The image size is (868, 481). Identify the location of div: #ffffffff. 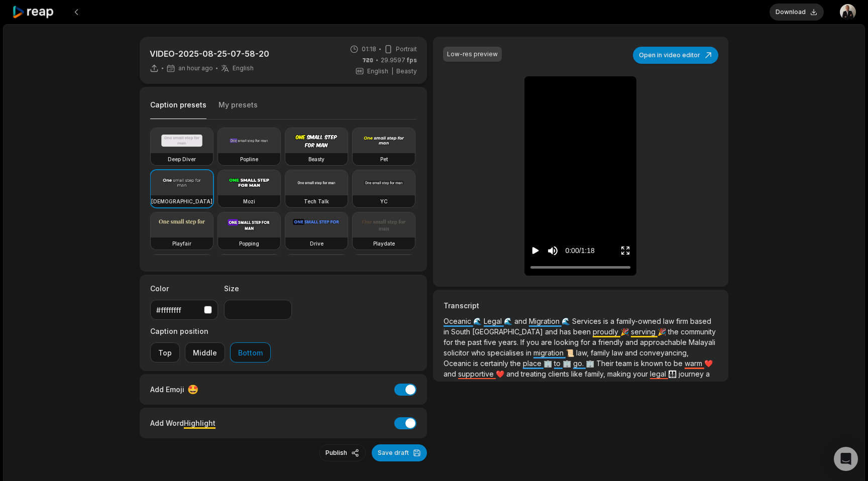
(178, 309).